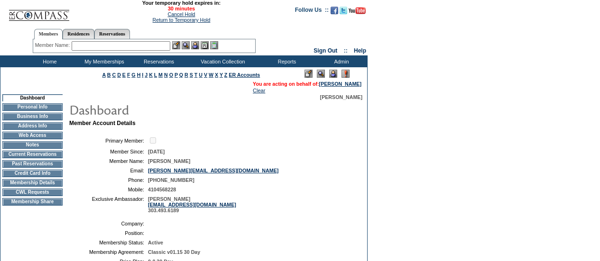 The height and width of the screenshot is (261, 600). I want to click on a: M, so click(160, 75).